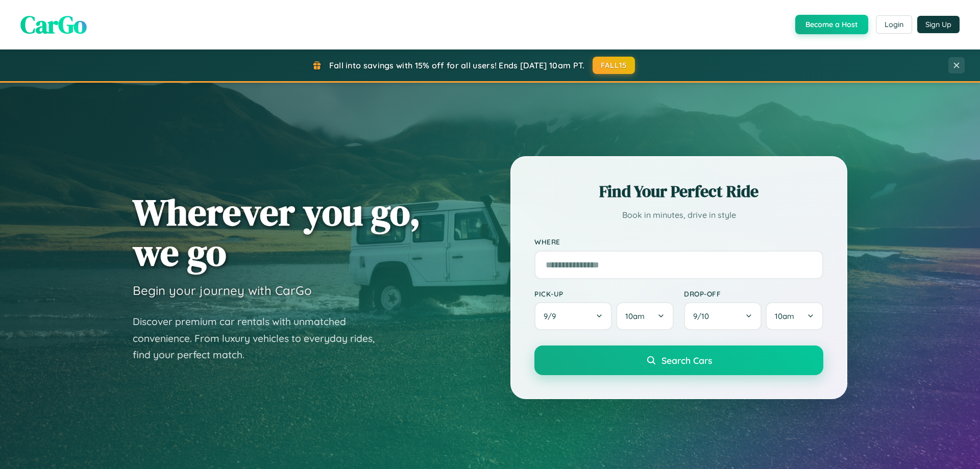 Image resolution: width=980 pixels, height=469 pixels. I want to click on h1: Wherever you go, we go, so click(277, 232).